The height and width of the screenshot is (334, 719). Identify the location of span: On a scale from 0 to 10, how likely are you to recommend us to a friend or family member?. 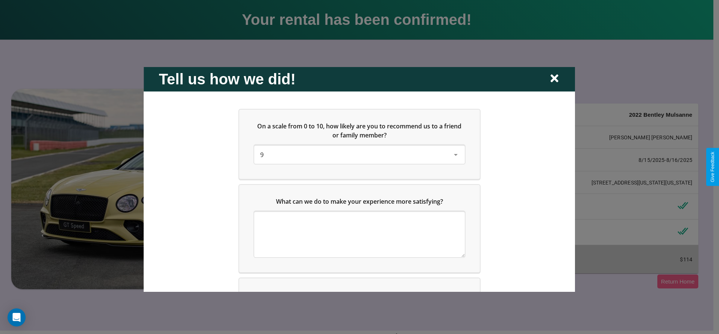
(360, 130).